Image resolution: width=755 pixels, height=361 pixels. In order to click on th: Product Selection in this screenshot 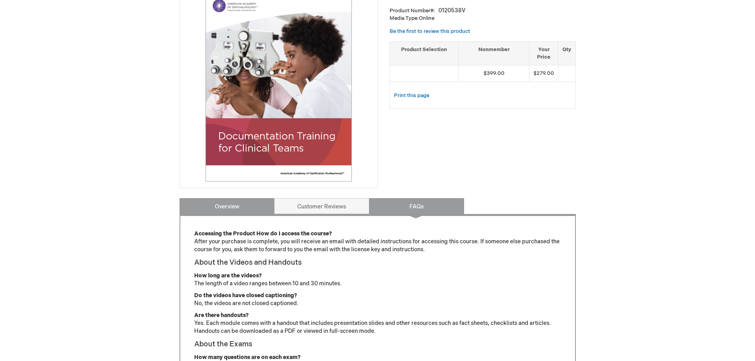, I will do `click(424, 53)`.